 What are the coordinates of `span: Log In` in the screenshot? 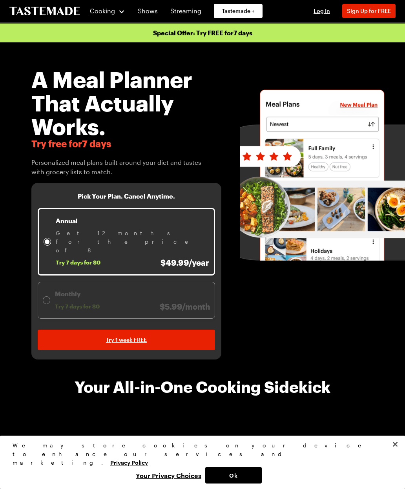 It's located at (322, 11).